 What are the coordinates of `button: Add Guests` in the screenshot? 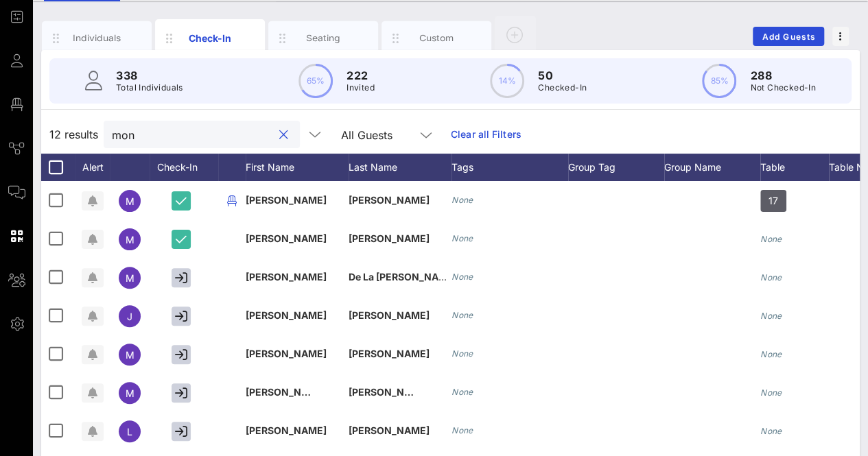 It's located at (789, 36).